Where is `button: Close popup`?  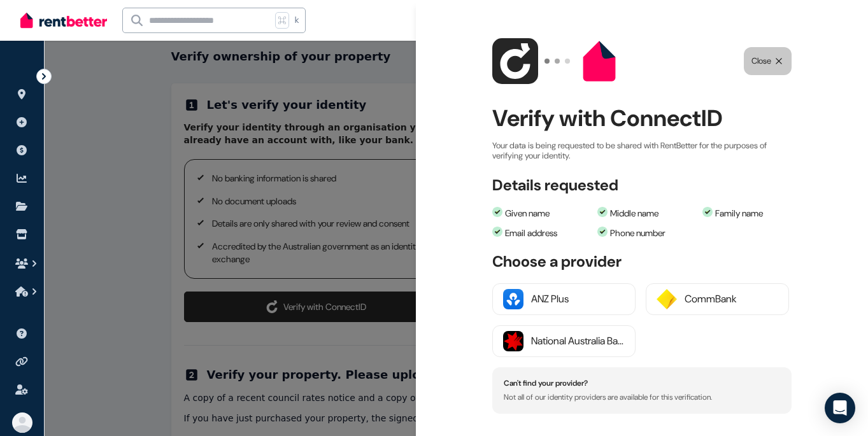 button: Close popup is located at coordinates (767, 61).